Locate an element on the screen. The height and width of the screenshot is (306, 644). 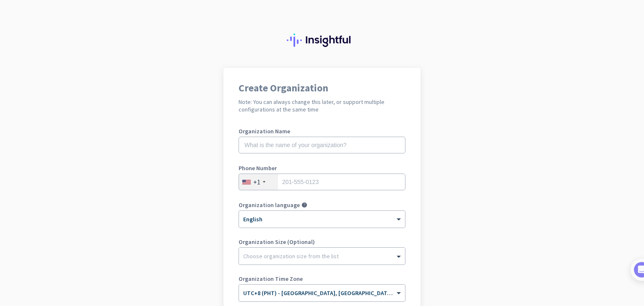
label: Organization Name is located at coordinates (322, 131).